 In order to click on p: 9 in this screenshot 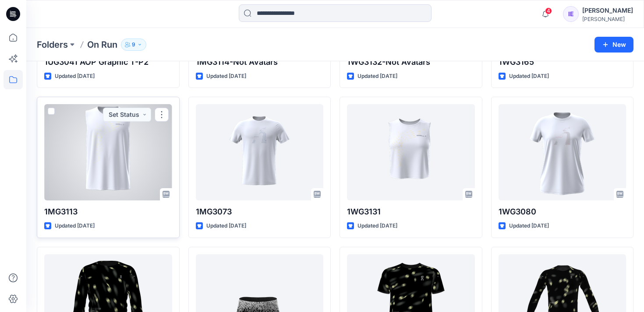, I will do `click(134, 44)`.